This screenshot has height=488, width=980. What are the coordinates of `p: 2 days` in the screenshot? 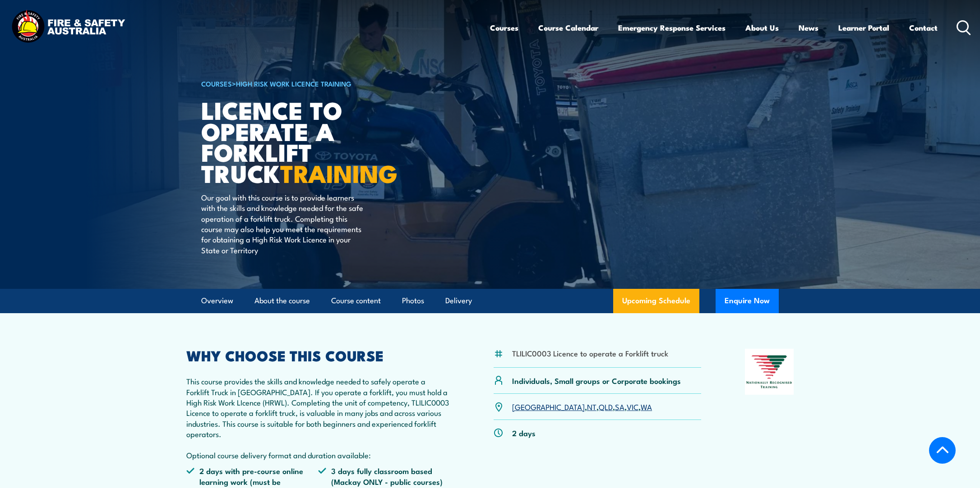 It's located at (524, 433).